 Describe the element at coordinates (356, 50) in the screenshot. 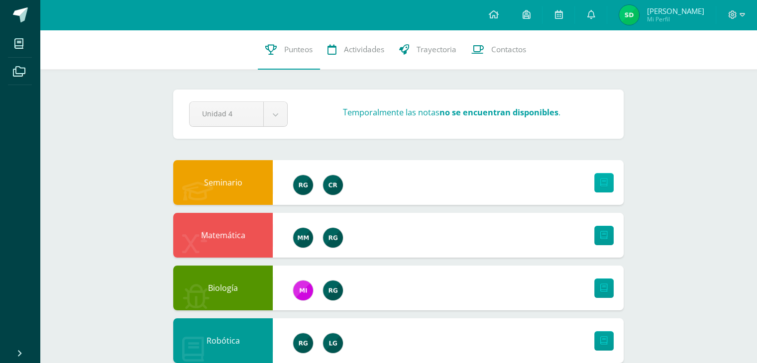

I see `a: Actividades` at that location.